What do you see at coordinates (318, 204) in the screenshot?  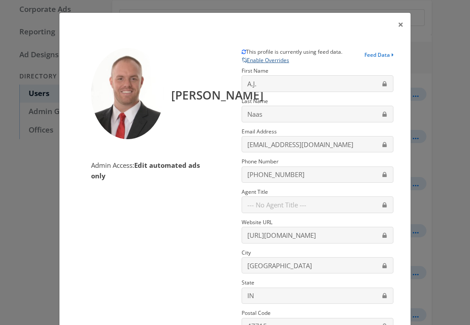 I see `input: Agent Title` at bounding box center [318, 204].